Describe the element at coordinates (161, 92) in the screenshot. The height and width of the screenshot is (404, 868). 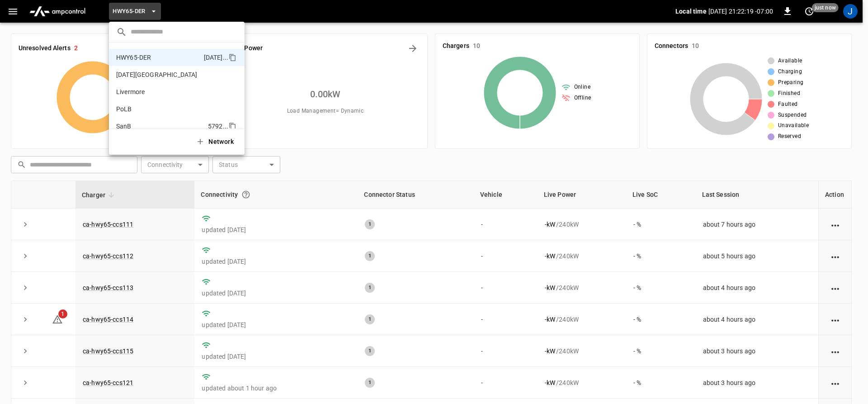
I see `p: Livermore` at that location.